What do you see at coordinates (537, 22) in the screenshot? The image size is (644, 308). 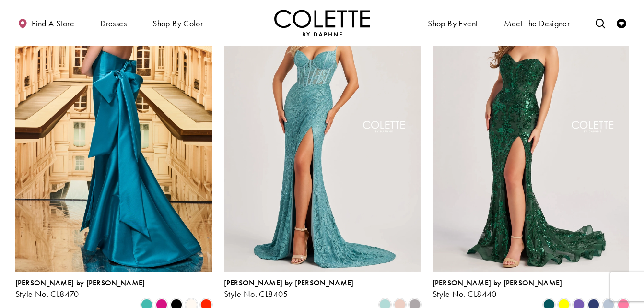 I see `a: Meet the designer` at bounding box center [537, 22].